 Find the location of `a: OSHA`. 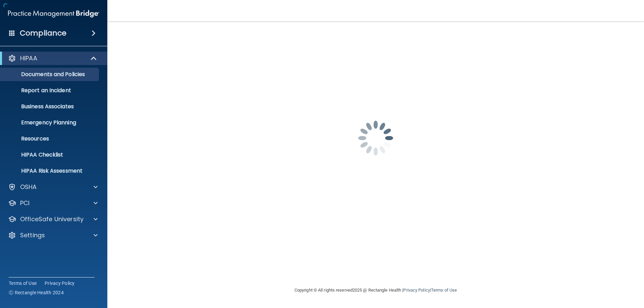

a: OSHA is located at coordinates (53, 187).